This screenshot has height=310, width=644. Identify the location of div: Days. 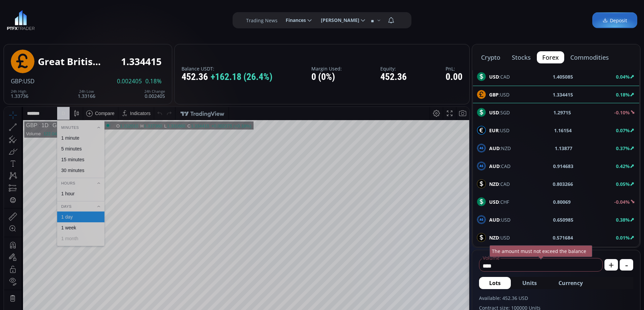
(76, 99).